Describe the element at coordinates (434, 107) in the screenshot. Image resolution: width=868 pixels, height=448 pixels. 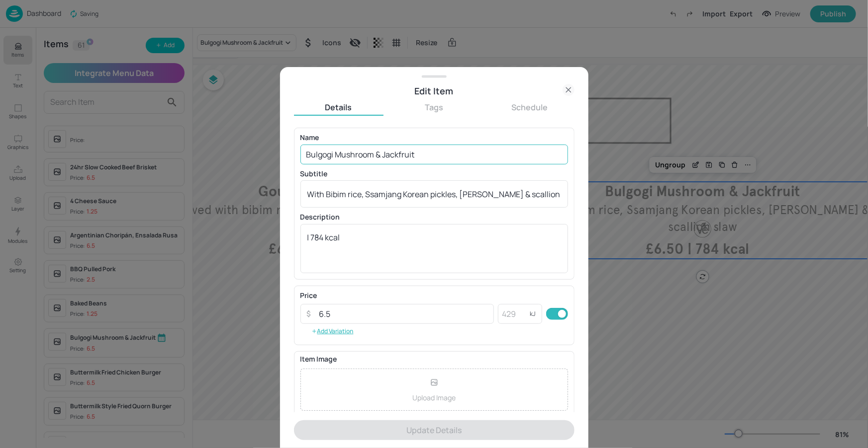
I see `button: Tags` at that location.